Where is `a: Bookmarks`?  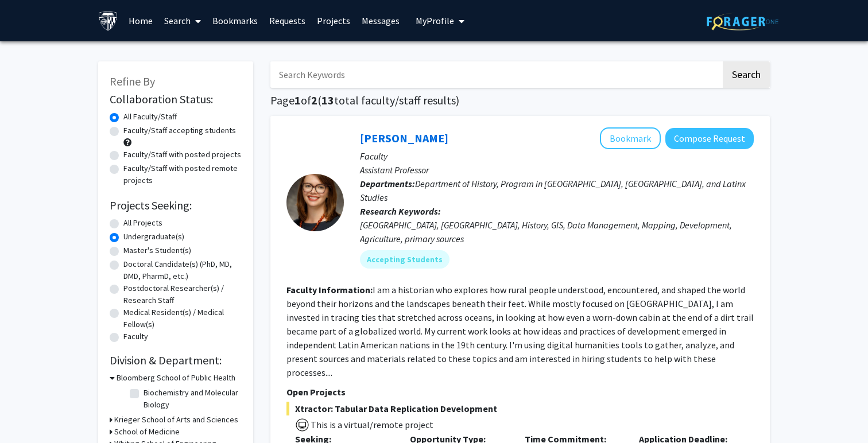
a: Bookmarks is located at coordinates (235, 21).